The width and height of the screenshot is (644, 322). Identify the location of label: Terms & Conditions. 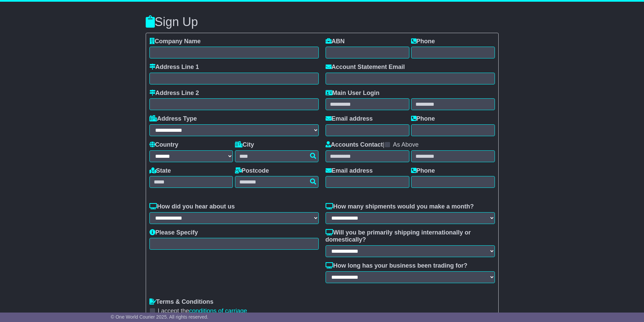
(181, 302).